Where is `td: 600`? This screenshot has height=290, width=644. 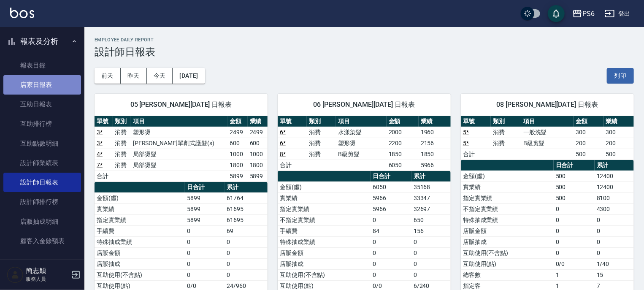 td: 600 is located at coordinates (237, 143).